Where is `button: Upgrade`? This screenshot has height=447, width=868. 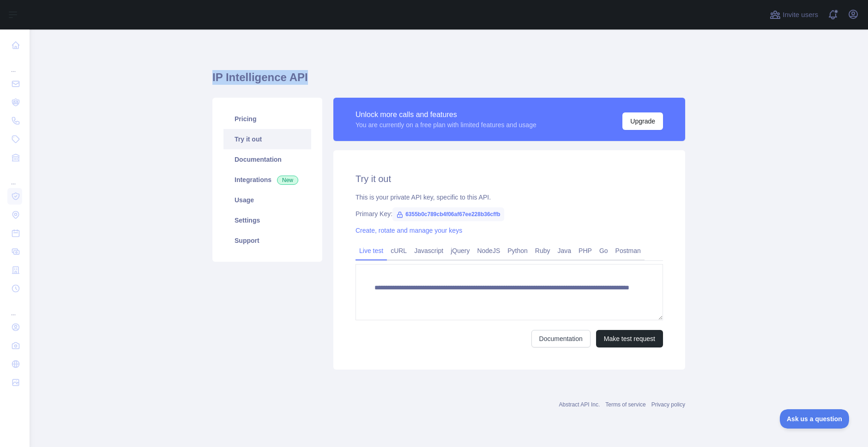 button: Upgrade is located at coordinates (642, 121).